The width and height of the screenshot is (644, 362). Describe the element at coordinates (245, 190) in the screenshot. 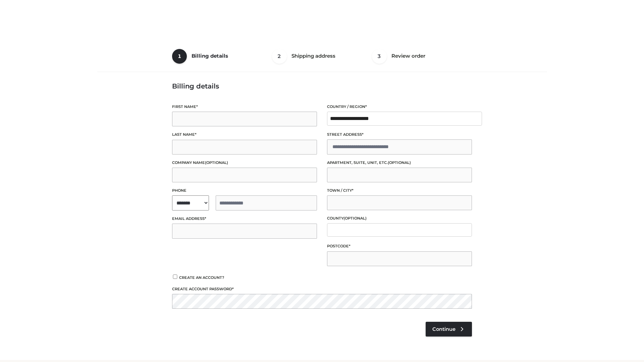

I see `label: Phone` at that location.